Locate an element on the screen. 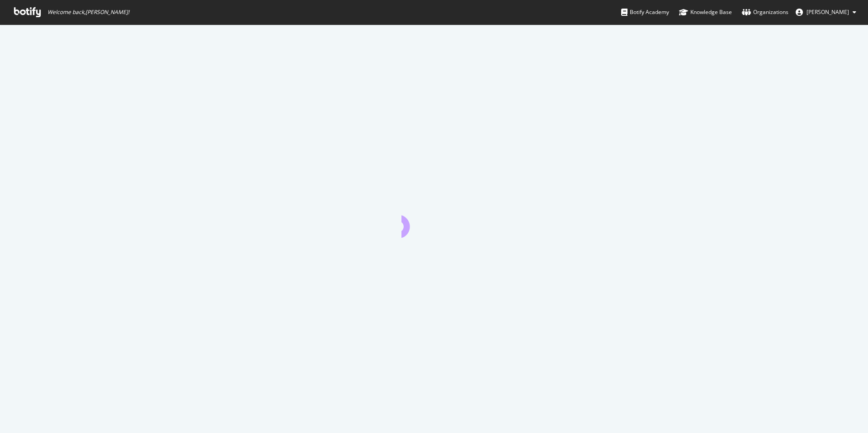 This screenshot has height=433, width=868. span: Mert Atila is located at coordinates (828, 12).